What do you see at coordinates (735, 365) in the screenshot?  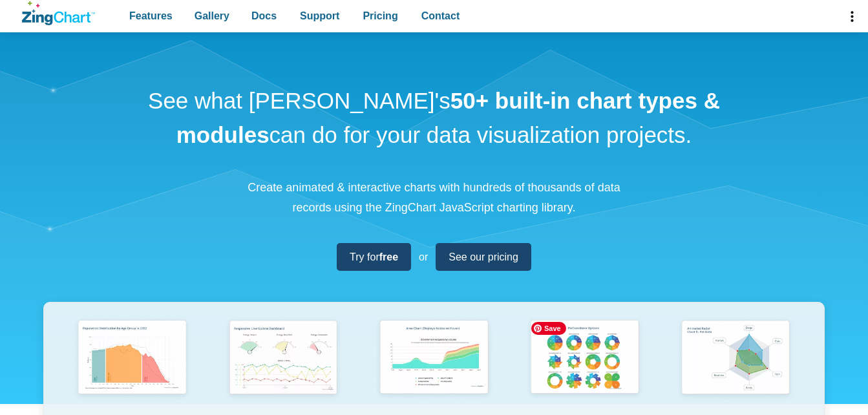 I see `a: Animated Radar Chart ft. Pet Data` at bounding box center [735, 365].